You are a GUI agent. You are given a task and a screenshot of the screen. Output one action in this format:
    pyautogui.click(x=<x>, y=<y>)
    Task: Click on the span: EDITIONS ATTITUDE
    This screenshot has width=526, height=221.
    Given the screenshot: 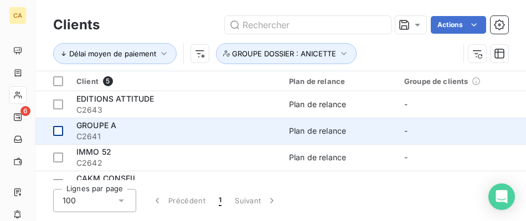 What is the action you would take?
    pyautogui.click(x=115, y=99)
    